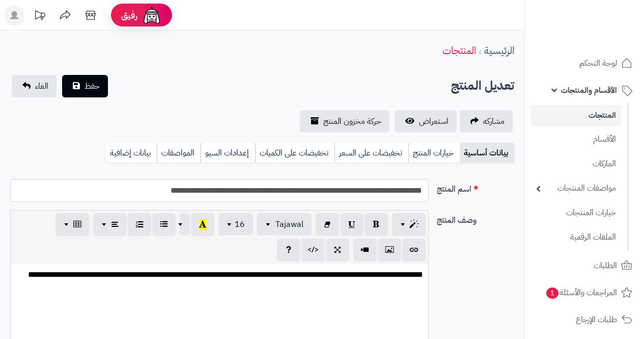 The image size is (644, 339). What do you see at coordinates (576, 139) in the screenshot?
I see `a: الأقسام` at bounding box center [576, 139].